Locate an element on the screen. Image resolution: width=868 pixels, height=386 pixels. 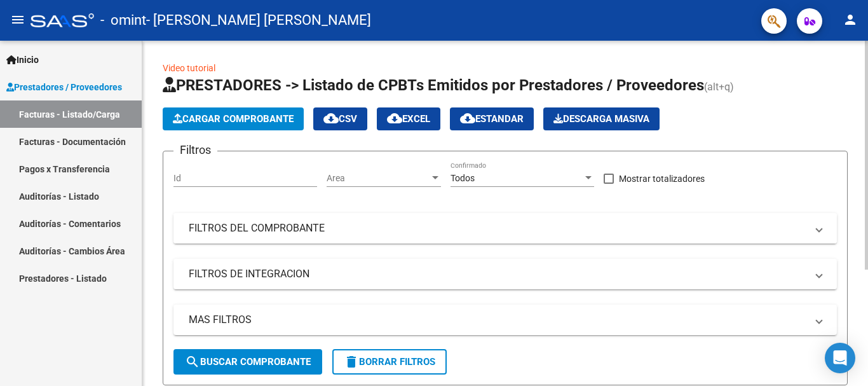
mat-icon: menu is located at coordinates (17, 20).